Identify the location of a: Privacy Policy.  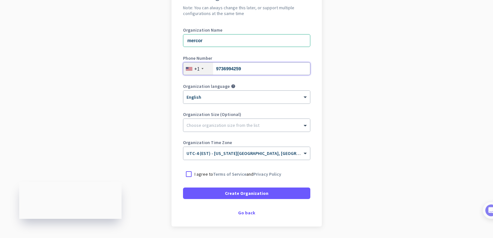
(267, 174).